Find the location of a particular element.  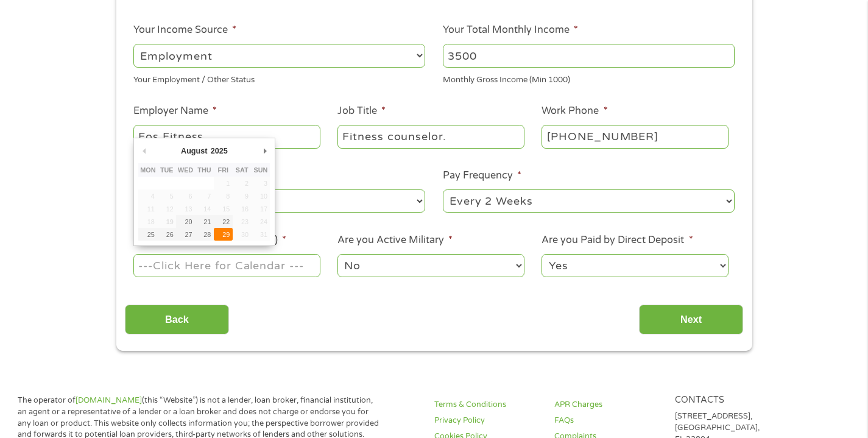

div: Your Employment / Other Status is located at coordinates (279, 78).